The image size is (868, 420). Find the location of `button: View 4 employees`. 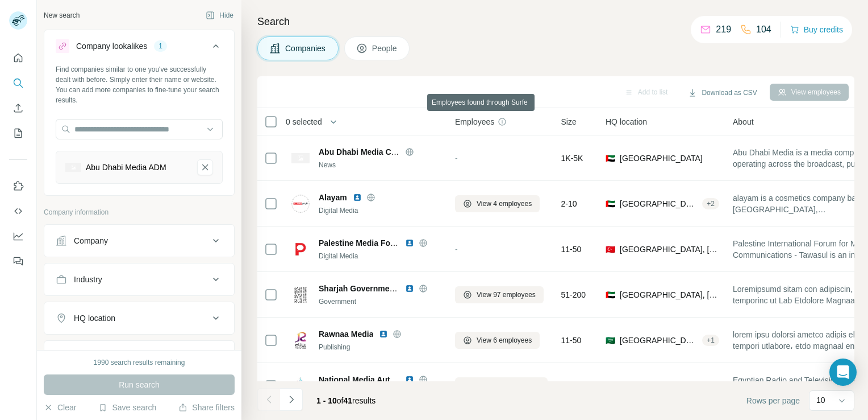

button: View 4 employees is located at coordinates (497, 204).